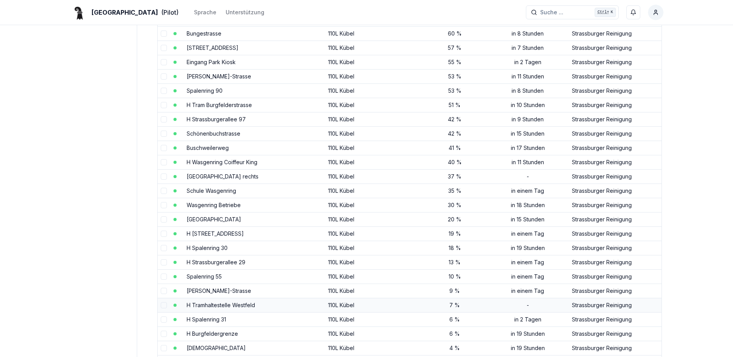  I want to click on a: H Strassburgerallee 29, so click(216, 262).